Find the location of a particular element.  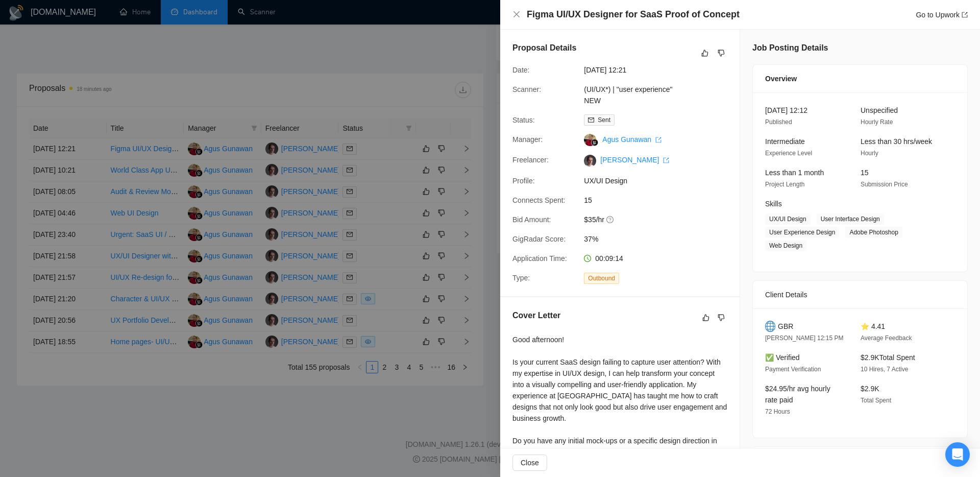

span: Overview is located at coordinates (781, 79).